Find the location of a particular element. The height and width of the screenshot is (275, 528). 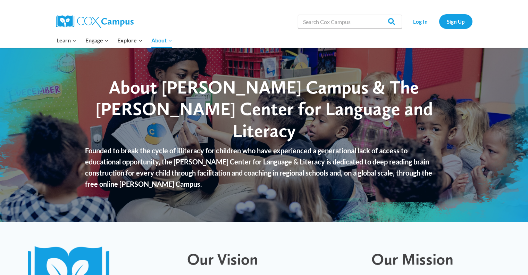

a: Sign Up is located at coordinates (456, 21).